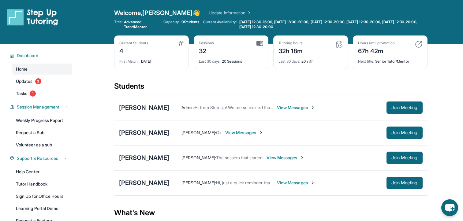 Image resolution: width=463 pixels, height=221 pixels. What do you see at coordinates (42, 133) in the screenshot?
I see `a: Request a Sub` at bounding box center [42, 133].